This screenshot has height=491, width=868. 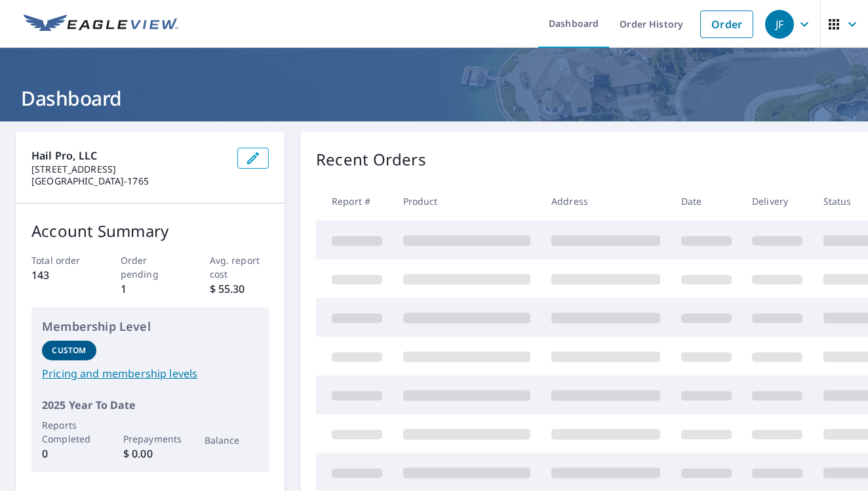 I want to click on img: EV Logo, so click(x=101, y=24).